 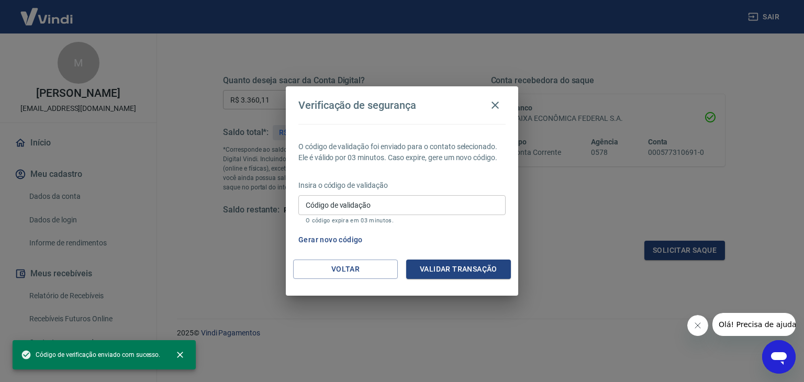 I want to click on span: Olá! Precisa de ajuda?, so click(x=47, y=12).